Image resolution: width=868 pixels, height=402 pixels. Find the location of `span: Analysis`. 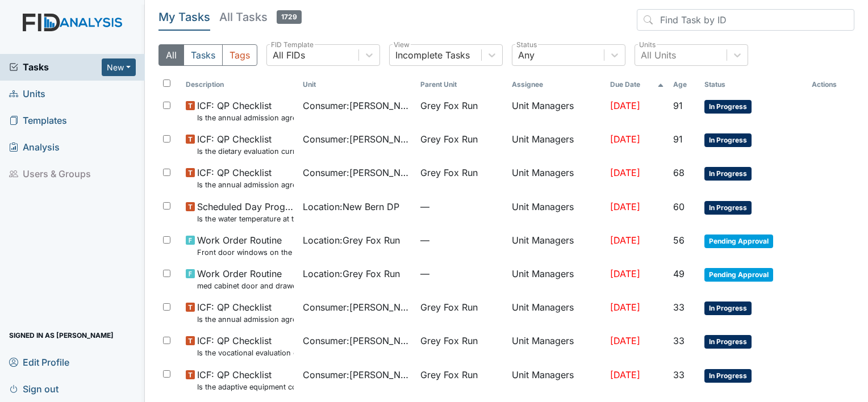

span: Analysis is located at coordinates (34, 147).